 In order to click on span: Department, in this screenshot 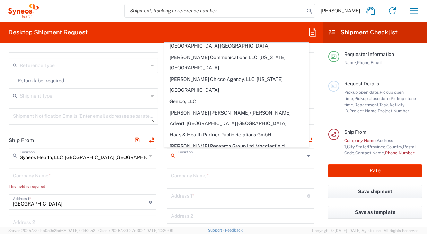, I will do `click(367, 104)`.